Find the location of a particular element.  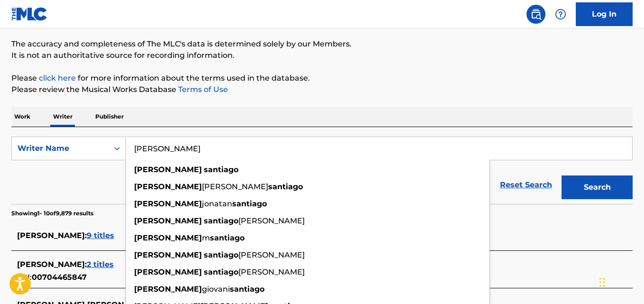

span: 00704465847 is located at coordinates (59, 277).